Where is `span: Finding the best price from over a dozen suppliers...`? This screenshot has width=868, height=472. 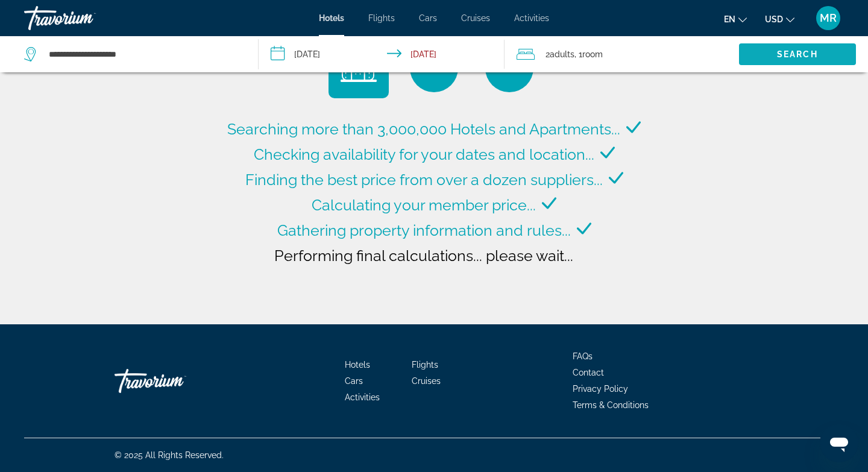 span: Finding the best price from over a dozen suppliers... is located at coordinates (424, 180).